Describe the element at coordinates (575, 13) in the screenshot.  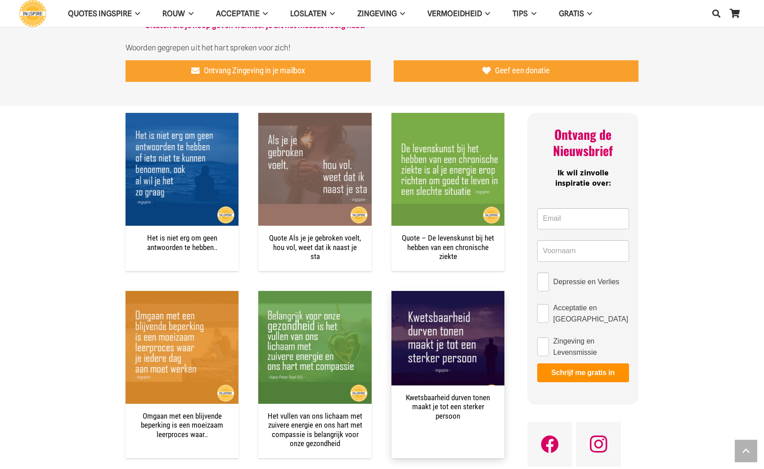
I see `a: GRATISGRATIS Menu` at that location.